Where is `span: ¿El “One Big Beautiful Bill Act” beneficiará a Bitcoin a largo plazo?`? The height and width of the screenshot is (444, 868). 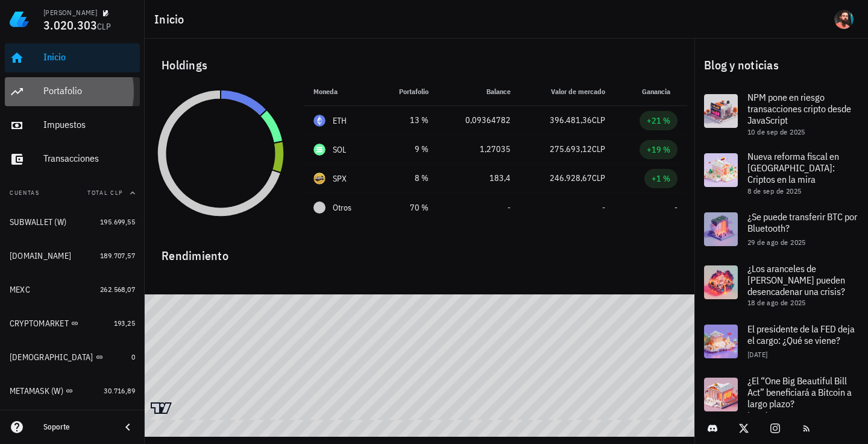
span: ¿El “One Big Beautiful Bill Act” beneficiará a Bitcoin a largo plazo? is located at coordinates (799, 392).